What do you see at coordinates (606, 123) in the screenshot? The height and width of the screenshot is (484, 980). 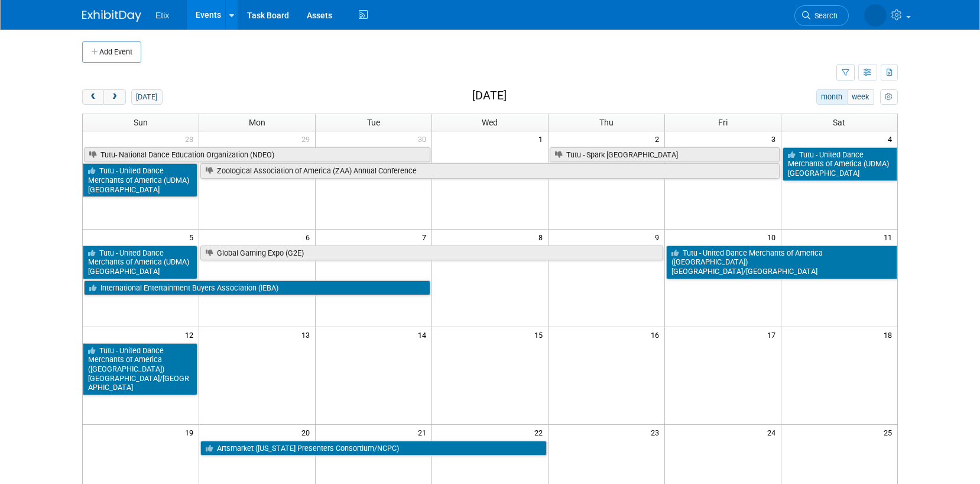 I see `span: Thu` at bounding box center [606, 123].